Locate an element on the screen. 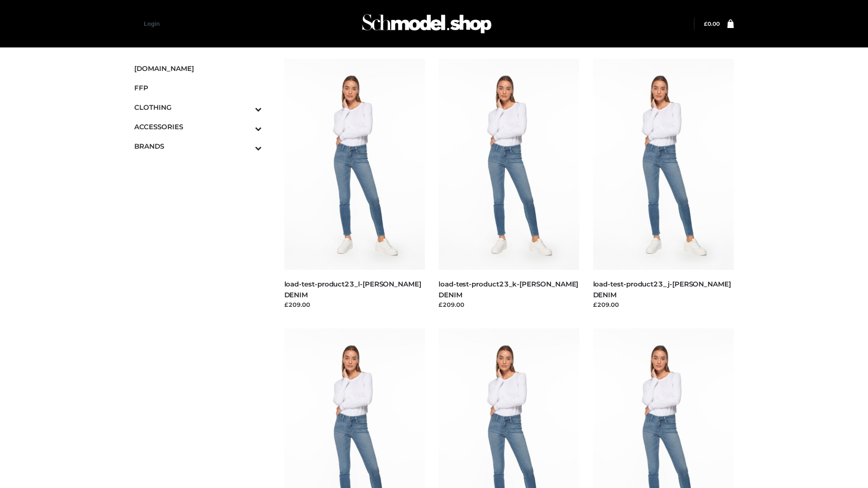 Image resolution: width=868 pixels, height=488 pixels. span: BRANDS is located at coordinates (198, 146).